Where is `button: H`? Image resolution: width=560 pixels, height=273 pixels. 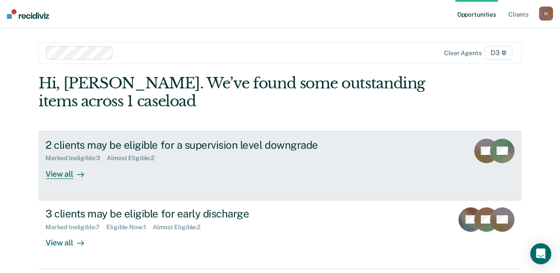 button: H is located at coordinates (546, 14).